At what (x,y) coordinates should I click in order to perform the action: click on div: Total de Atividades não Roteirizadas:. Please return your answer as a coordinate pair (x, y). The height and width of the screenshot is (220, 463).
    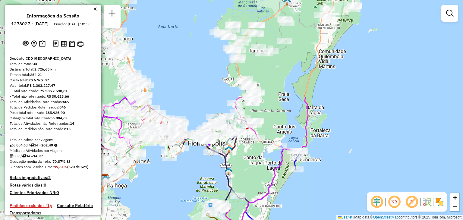
    Looking at the image, I should click on (53, 124).